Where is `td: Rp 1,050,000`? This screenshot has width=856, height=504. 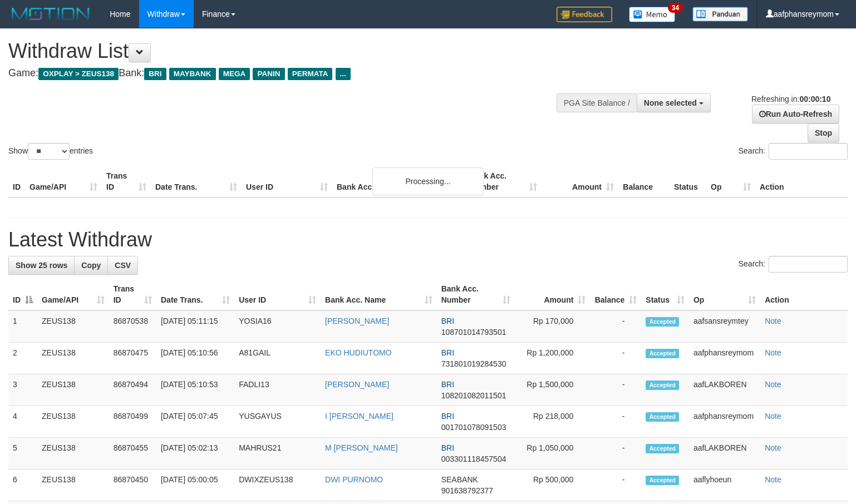
td: Rp 1,050,000 is located at coordinates (552, 454).